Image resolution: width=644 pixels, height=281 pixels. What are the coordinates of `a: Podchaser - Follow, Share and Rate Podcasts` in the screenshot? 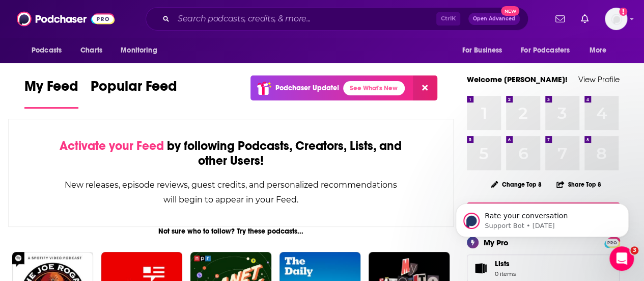 It's located at (66, 19).